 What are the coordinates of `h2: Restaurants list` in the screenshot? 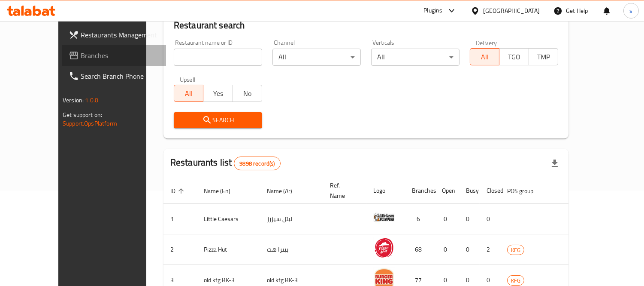 It's located at (225, 163).